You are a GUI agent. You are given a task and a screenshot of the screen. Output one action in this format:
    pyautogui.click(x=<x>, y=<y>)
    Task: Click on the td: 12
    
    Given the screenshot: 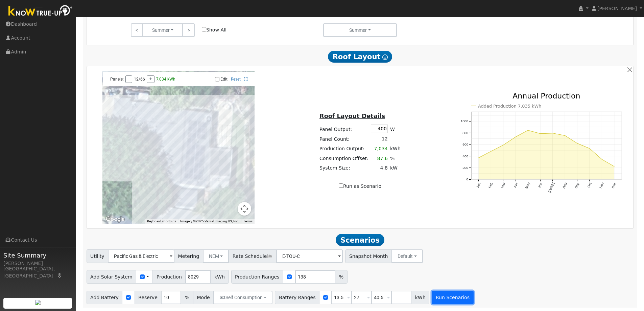 What is the action you would take?
    pyautogui.click(x=379, y=139)
    